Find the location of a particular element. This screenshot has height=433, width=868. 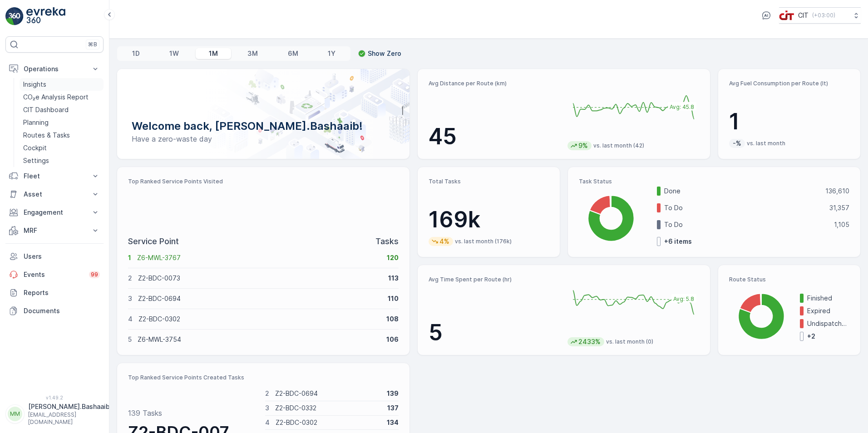

a: Planning is located at coordinates (61, 123).